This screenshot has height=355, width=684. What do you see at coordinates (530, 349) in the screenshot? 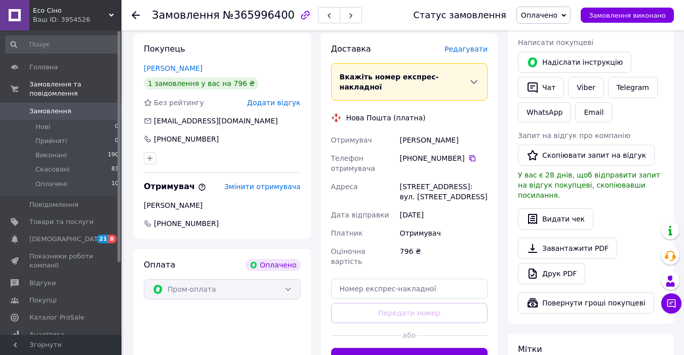
I see `span: Мітки` at bounding box center [530, 349].